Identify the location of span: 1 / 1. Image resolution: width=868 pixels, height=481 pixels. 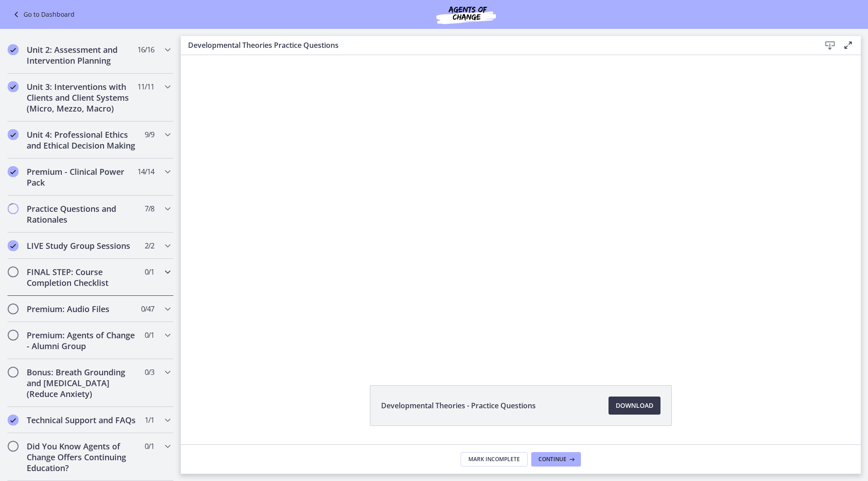
(149, 420).